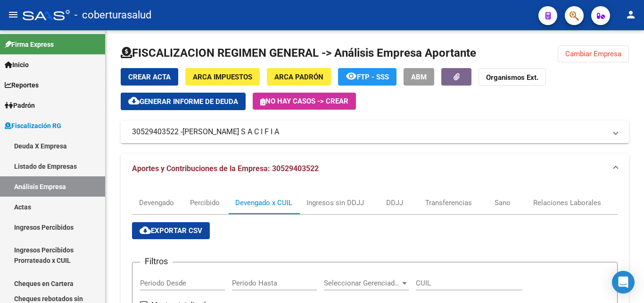 This screenshot has width=644, height=303. Describe the element at coordinates (593, 54) in the screenshot. I see `button: Cambiar Empresa` at that location.